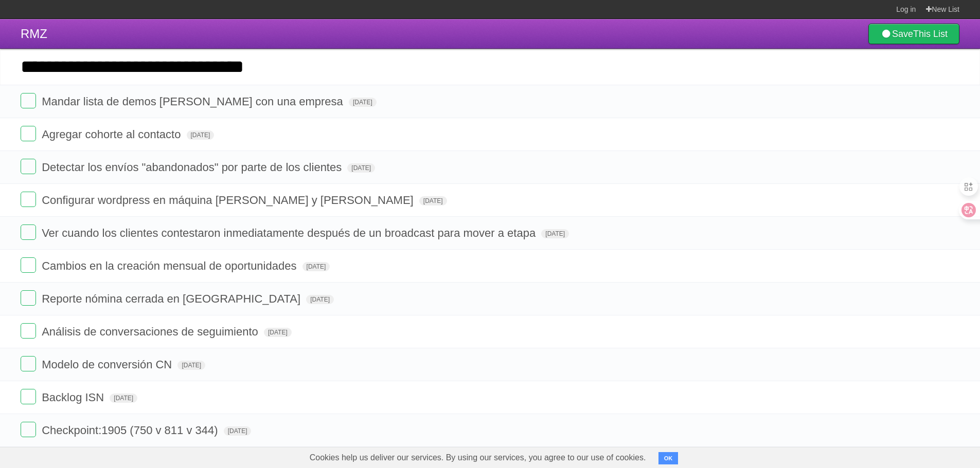 The width and height of the screenshot is (980, 468). What do you see at coordinates (108, 364) in the screenshot?
I see `span: Modelo de conversión CN` at bounding box center [108, 364].